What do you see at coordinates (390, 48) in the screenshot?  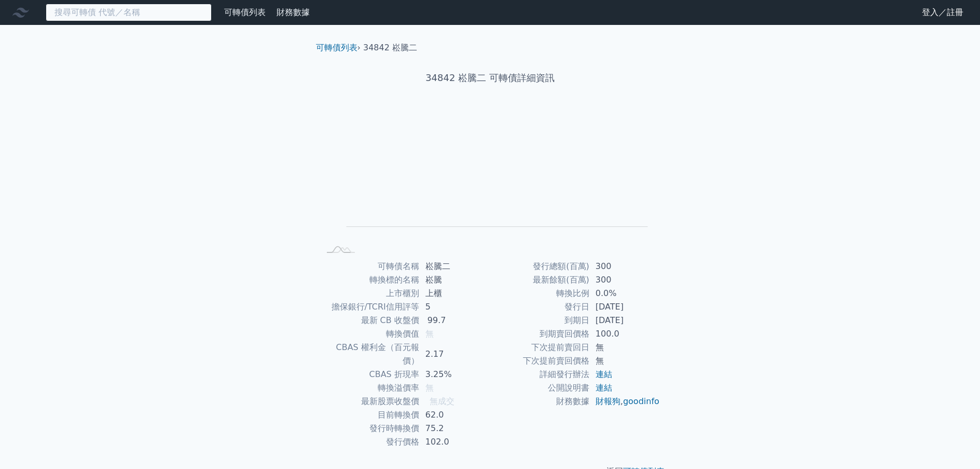 I see `li: 34842 崧騰二` at bounding box center [390, 48].